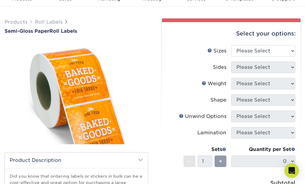 Image resolution: width=305 pixels, height=184 pixels. I want to click on a: Roll Labels, so click(49, 22).